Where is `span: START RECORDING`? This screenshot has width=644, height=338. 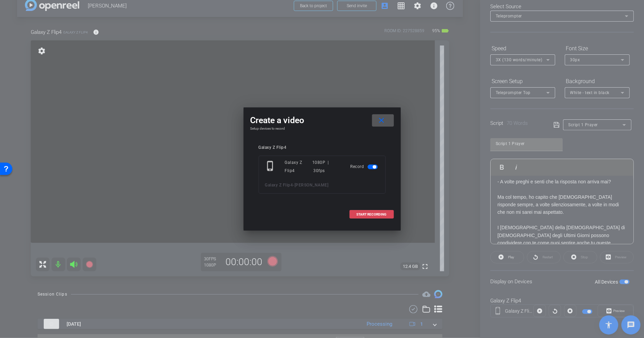 span: START RECORDING is located at coordinates (372, 215).